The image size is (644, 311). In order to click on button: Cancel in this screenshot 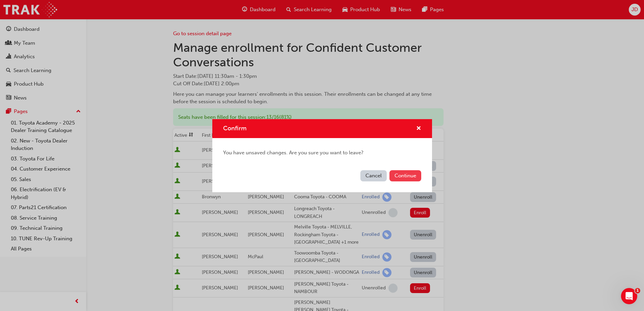, I will do `click(374, 176)`.